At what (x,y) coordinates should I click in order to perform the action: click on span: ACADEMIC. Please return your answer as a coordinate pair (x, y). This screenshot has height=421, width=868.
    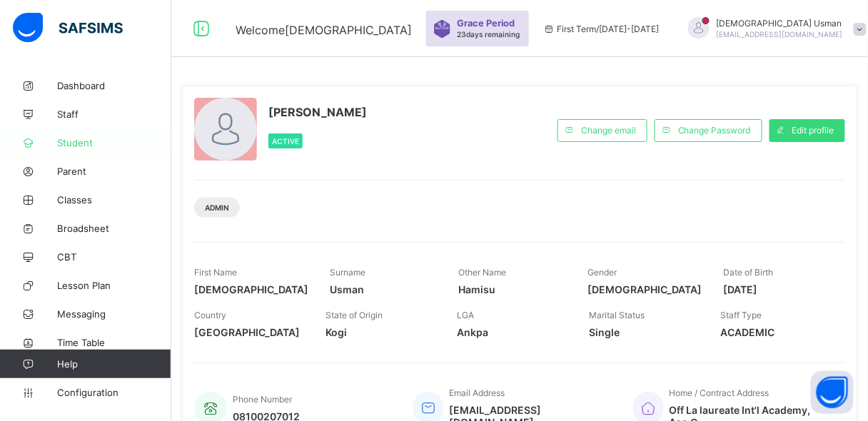
    Looking at the image, I should click on (776, 332).